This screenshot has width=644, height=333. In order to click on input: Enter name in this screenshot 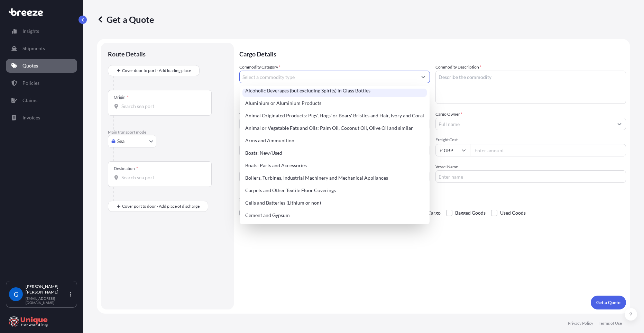, I will do `click(530, 177)`.